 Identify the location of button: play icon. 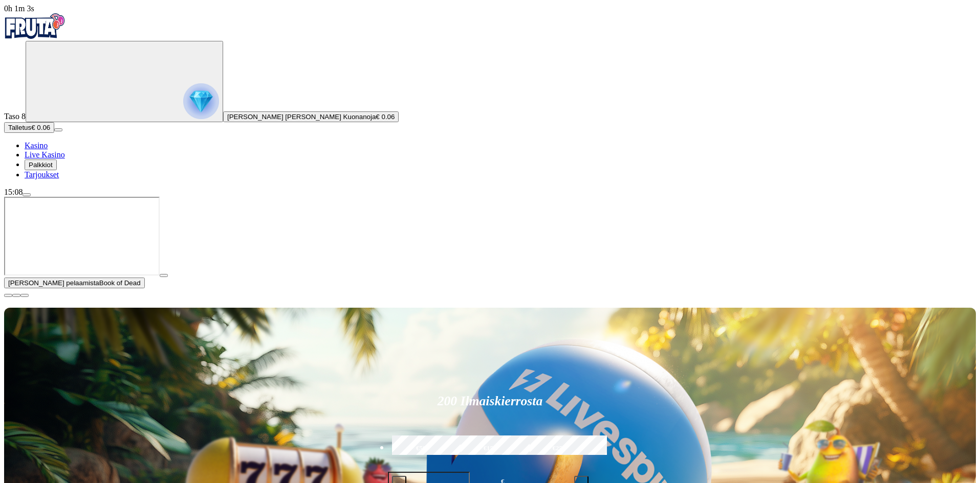
(164, 276).